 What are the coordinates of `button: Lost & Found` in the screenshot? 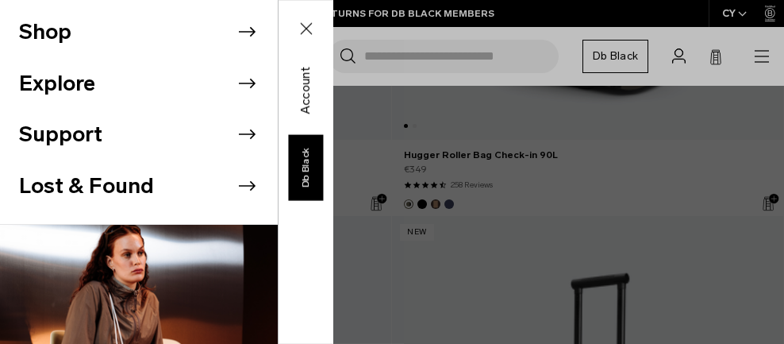 It's located at (87, 186).